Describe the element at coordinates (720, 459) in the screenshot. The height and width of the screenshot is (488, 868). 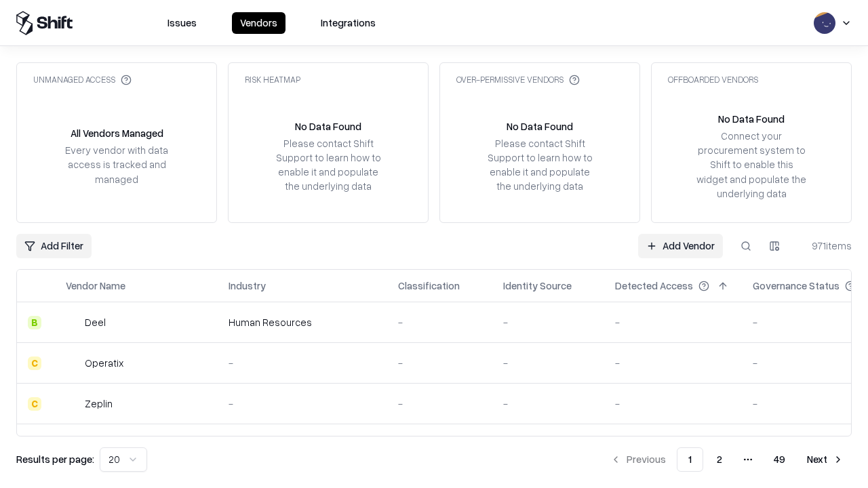
I see `button: 2` at that location.